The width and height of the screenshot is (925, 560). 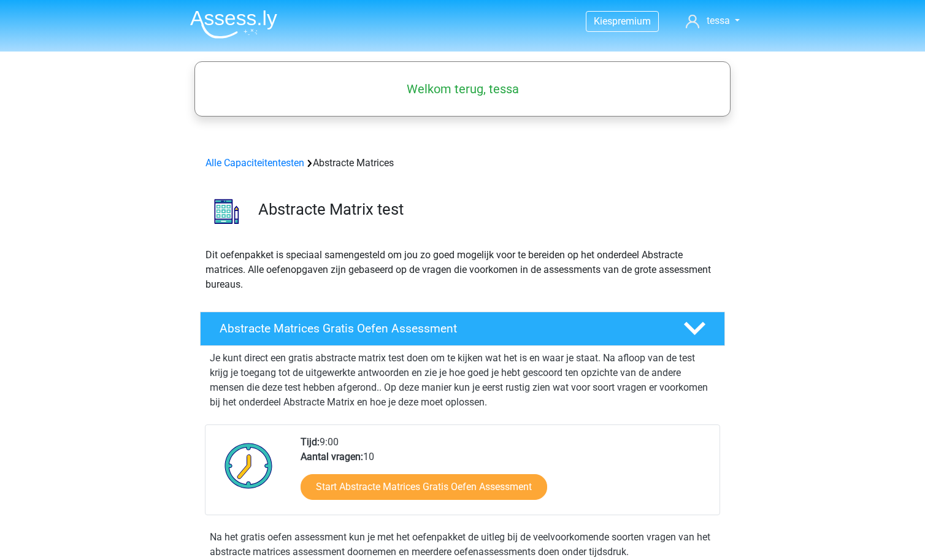 I want to click on b: Aantal vragen:, so click(x=332, y=456).